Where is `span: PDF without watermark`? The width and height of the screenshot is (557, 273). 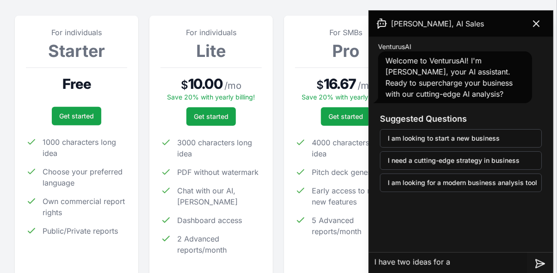 span: PDF without watermark is located at coordinates (218, 172).